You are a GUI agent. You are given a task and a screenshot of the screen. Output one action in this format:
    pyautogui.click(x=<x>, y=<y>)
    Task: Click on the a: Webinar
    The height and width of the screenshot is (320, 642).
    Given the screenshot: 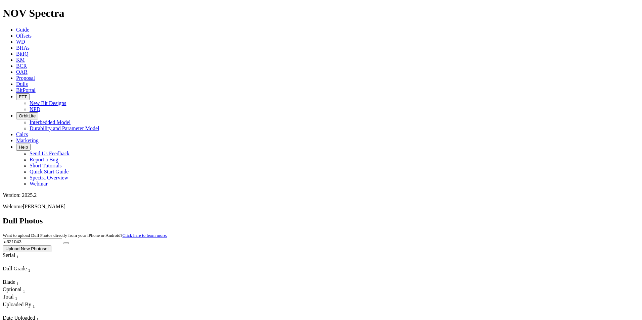 What is the action you would take?
    pyautogui.click(x=39, y=184)
    